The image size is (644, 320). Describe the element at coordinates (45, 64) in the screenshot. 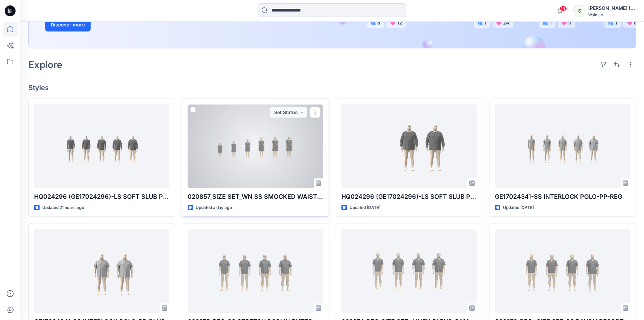

I see `h2: Explore` at that location.